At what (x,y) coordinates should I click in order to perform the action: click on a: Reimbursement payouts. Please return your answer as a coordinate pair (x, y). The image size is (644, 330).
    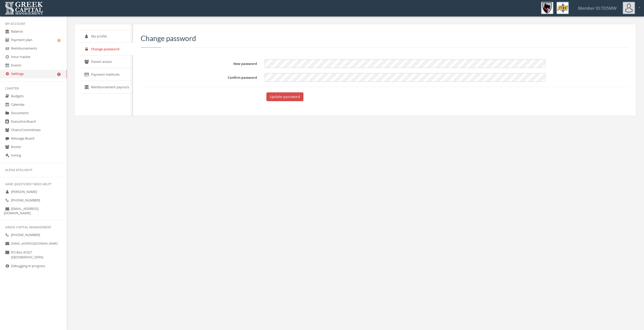
    Looking at the image, I should click on (107, 87).